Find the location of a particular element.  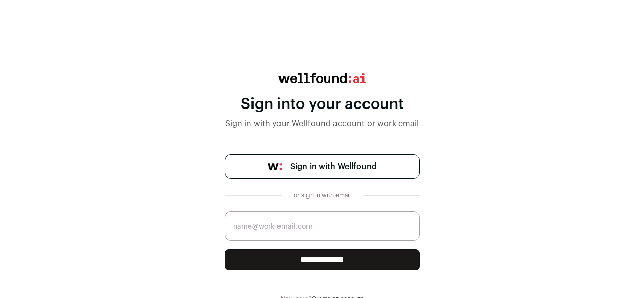

img: wellfound-symbol-flush-black-fb3c872781a75f747ccb3a119075da62bfe97bd399995f84a933054e44a575c4.png is located at coordinates (275, 166).